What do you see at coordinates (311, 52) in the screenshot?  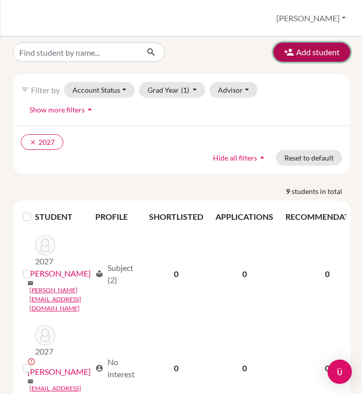 I see `button: Add student` at bounding box center [311, 52].